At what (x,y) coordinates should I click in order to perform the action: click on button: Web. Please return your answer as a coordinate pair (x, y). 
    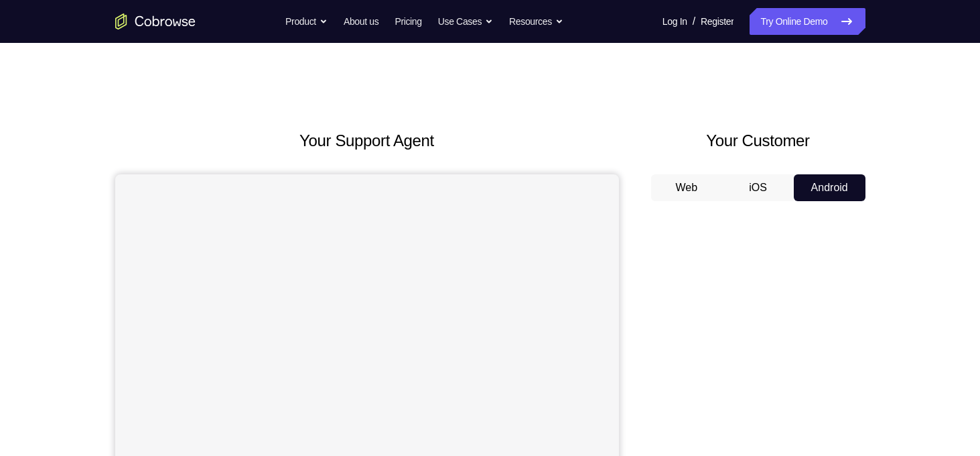
    Looking at the image, I should click on (687, 188).